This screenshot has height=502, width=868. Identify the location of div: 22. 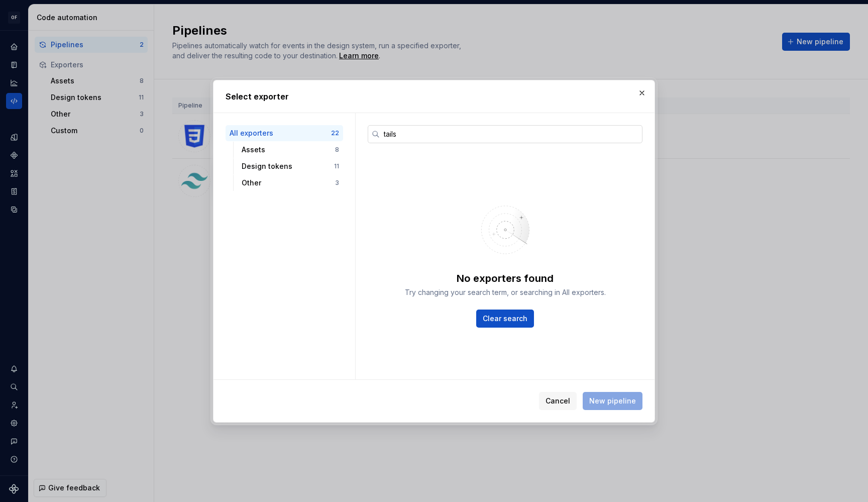
(335, 133).